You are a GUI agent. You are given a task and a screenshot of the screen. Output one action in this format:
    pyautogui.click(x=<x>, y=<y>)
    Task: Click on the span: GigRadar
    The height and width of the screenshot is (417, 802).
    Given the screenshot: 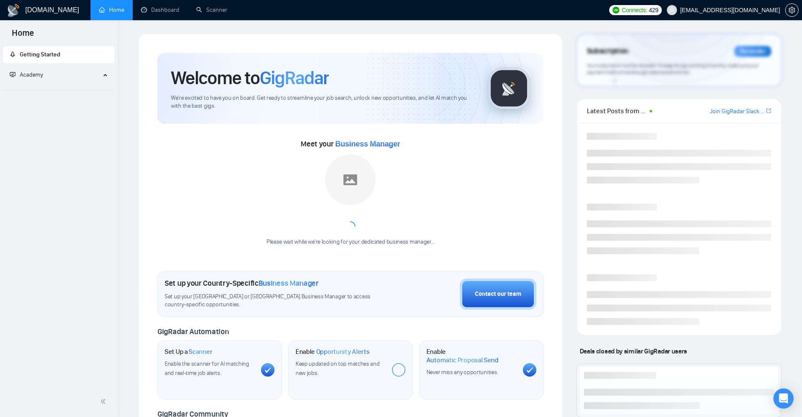 What is the action you would take?
    pyautogui.click(x=294, y=78)
    